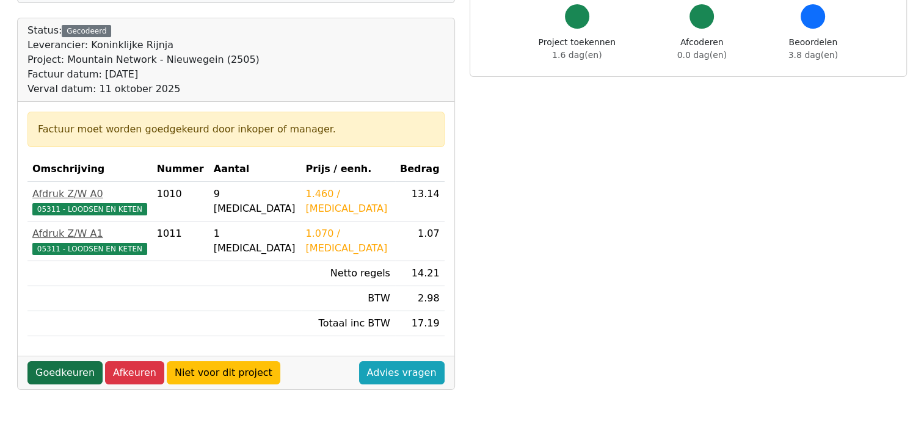  Describe the element at coordinates (419, 241) in the screenshot. I see `td: 1.07` at that location.